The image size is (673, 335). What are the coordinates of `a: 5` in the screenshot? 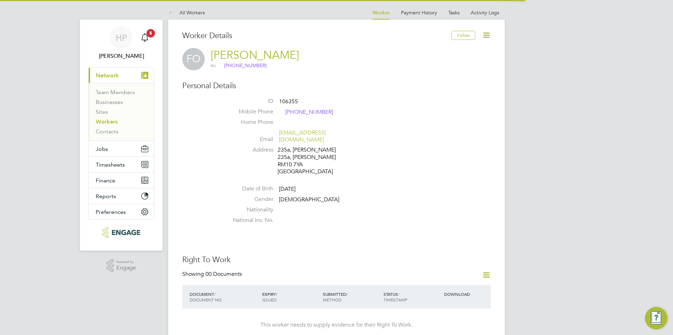 It's located at (145, 38).